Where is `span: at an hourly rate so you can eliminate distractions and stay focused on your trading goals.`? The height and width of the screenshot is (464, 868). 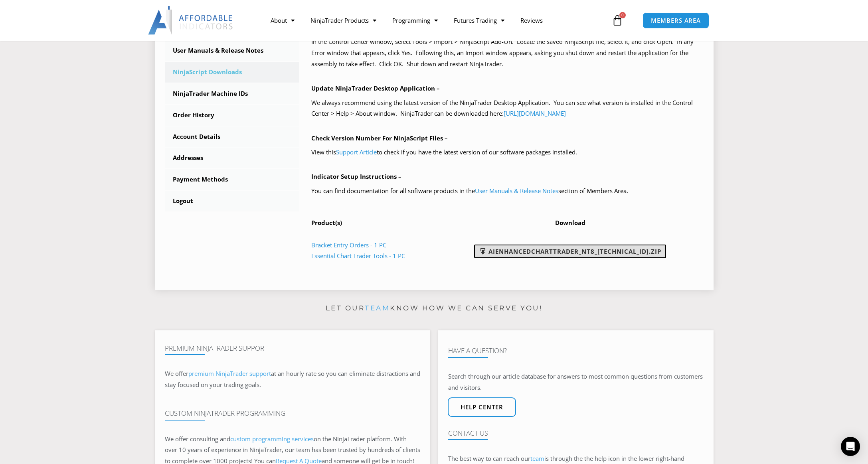 span: at an hourly rate so you can eliminate distractions and stay focused on your trading goals. is located at coordinates (292, 379).